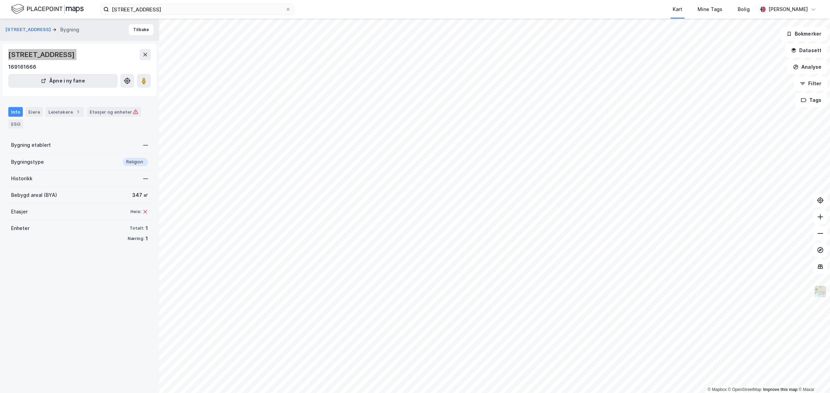 The image size is (830, 393). Describe the element at coordinates (744, 390) in the screenshot. I see `a: OpenStreetMap` at that location.